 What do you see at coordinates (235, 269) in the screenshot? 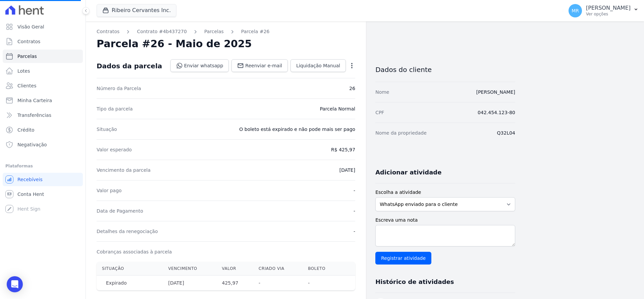
I see `th: Valor` at bounding box center [235, 269].